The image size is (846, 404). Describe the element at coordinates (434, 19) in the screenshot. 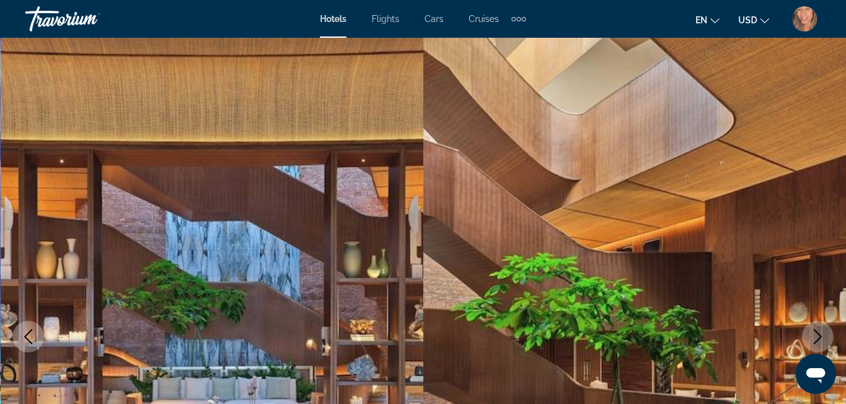

I see `span: Cars` at that location.